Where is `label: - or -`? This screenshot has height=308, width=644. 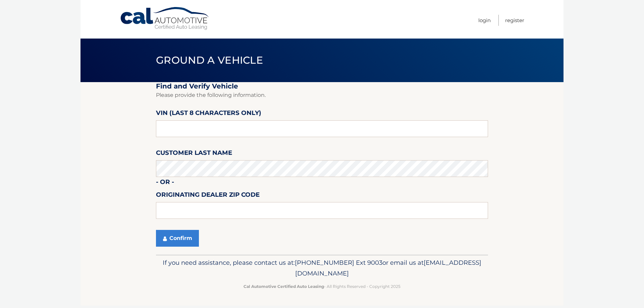 label: - or - is located at coordinates (165, 183).